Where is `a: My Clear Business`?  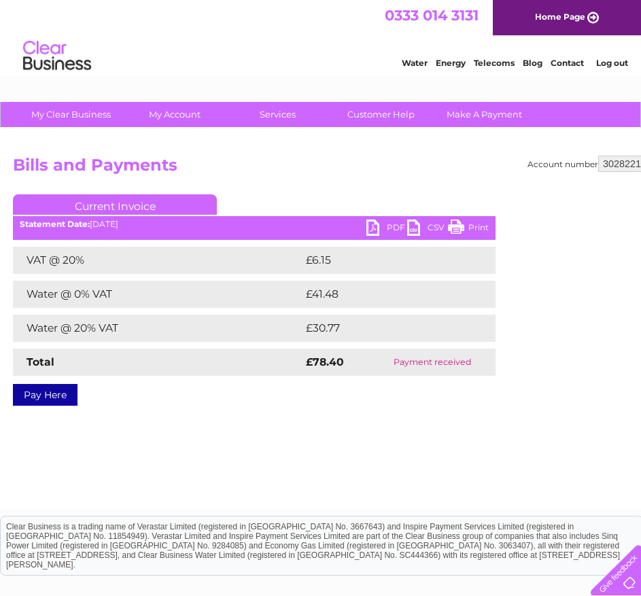 a: My Clear Business is located at coordinates (71, 114).